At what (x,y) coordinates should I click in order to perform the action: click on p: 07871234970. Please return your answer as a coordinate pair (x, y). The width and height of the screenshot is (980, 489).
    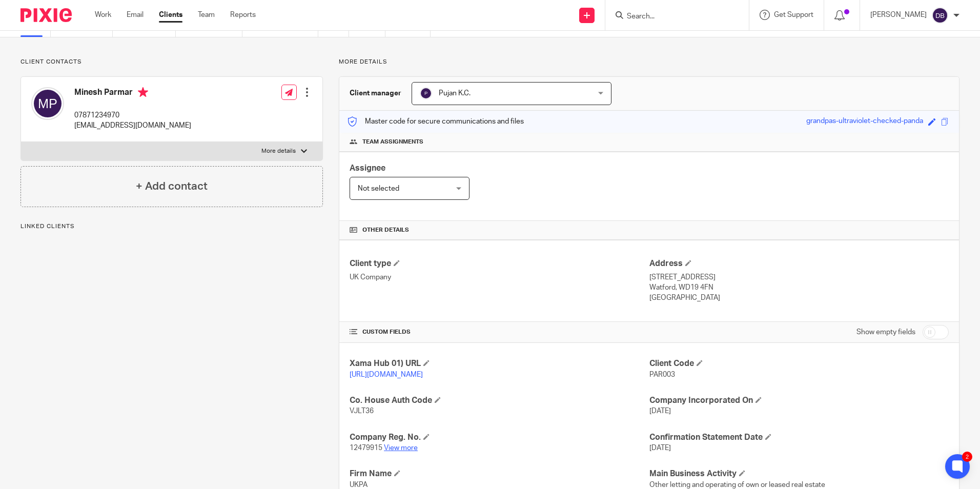
    Looking at the image, I should click on (133, 115).